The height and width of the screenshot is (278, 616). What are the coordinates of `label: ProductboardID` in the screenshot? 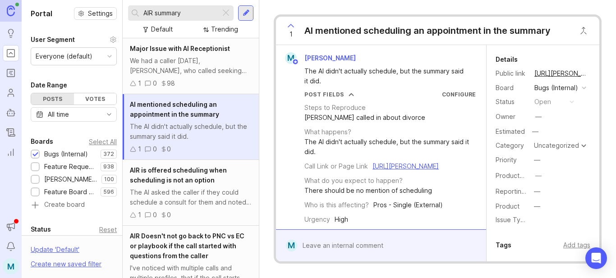 It's located at (519, 175).